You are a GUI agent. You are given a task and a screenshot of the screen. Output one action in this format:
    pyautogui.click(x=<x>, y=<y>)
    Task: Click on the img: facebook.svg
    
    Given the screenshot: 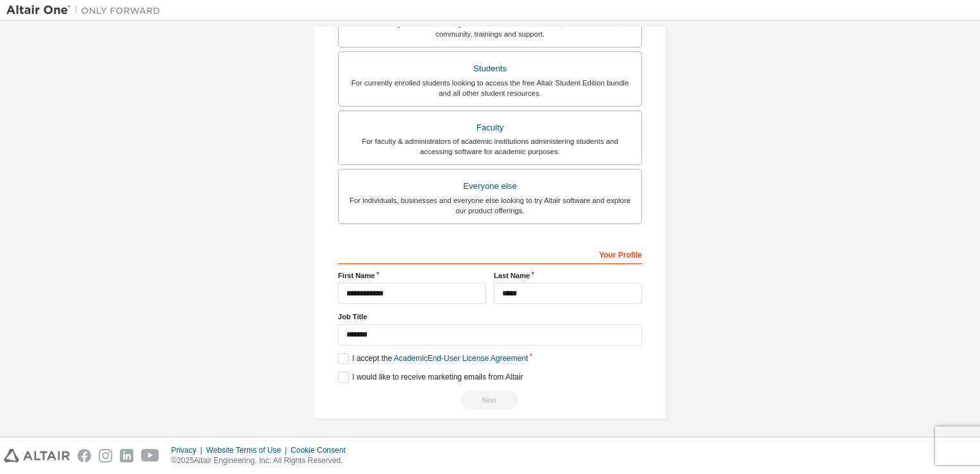 What is the action you would take?
    pyautogui.click(x=84, y=455)
    